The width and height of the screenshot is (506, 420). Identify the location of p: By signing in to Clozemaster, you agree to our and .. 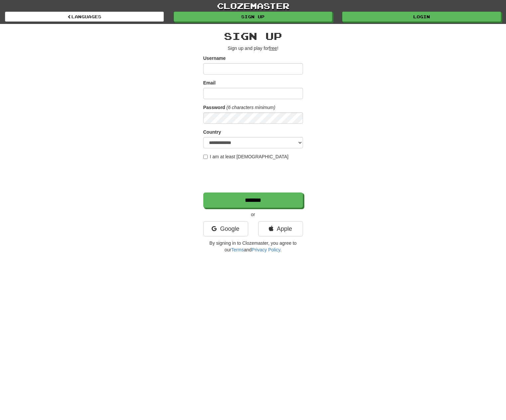
(253, 247).